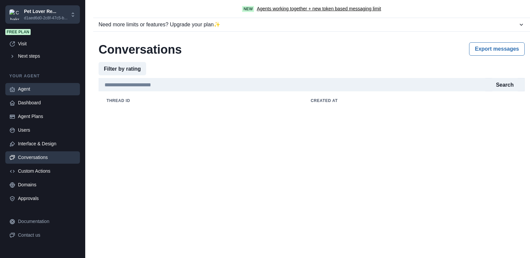 This screenshot has height=258, width=530. I want to click on a: Agents working together + new token based messaging limit, so click(319, 9).